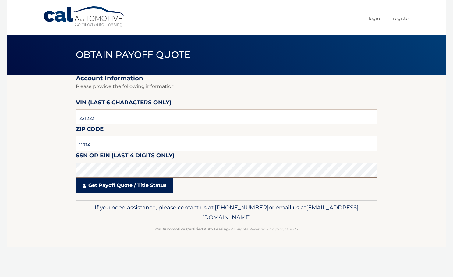 This screenshot has width=453, height=277. I want to click on a: Register, so click(401, 18).